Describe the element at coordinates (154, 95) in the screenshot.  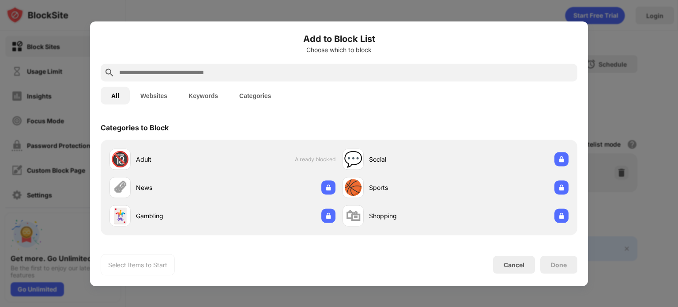
I see `button: Websites` at that location.